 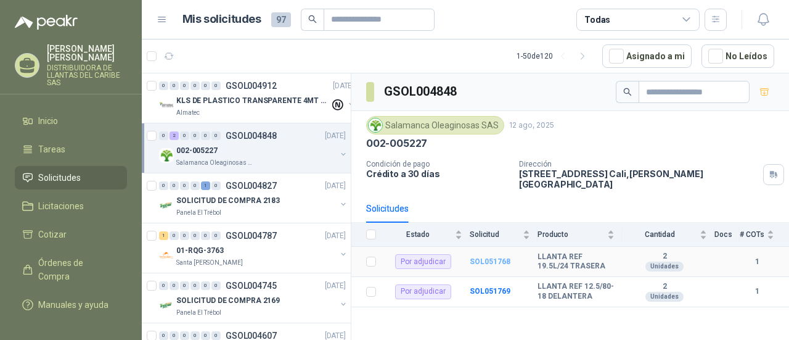 I want to click on p: Crédito a 30 días, so click(x=437, y=173).